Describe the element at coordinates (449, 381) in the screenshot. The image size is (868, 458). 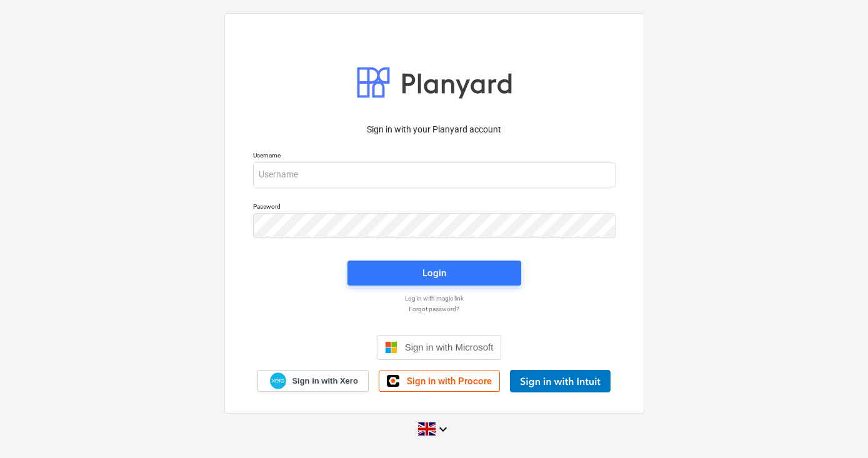
I see `span: Sign in with Procore` at that location.